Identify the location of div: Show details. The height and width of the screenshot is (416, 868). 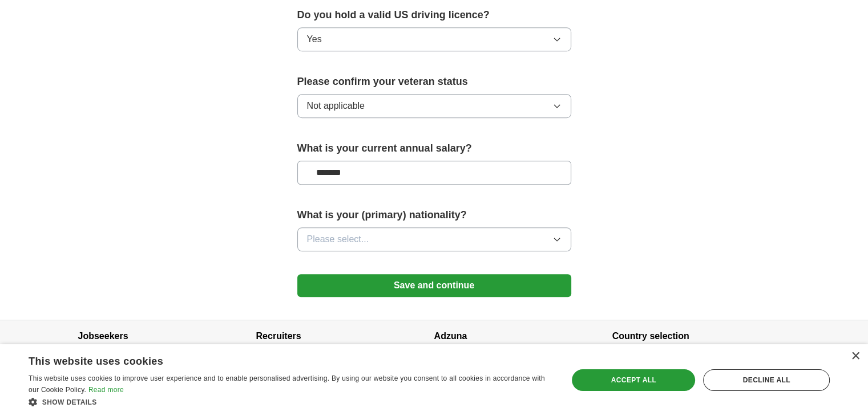
(290, 402).